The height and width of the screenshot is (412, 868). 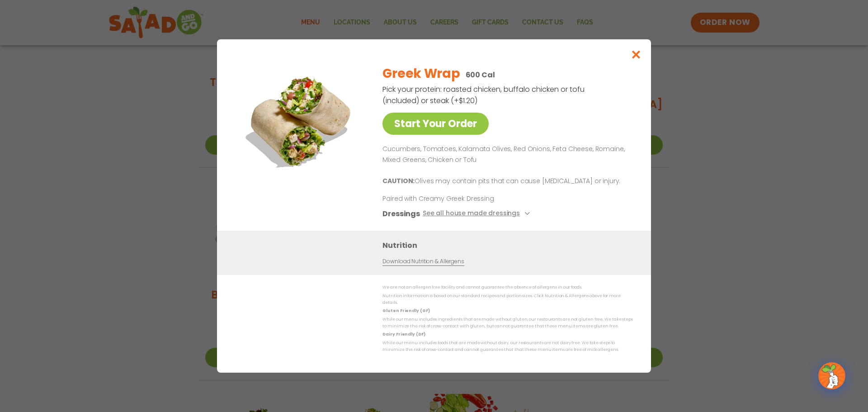 I want to click on button: See all house made dressings, so click(x=477, y=214).